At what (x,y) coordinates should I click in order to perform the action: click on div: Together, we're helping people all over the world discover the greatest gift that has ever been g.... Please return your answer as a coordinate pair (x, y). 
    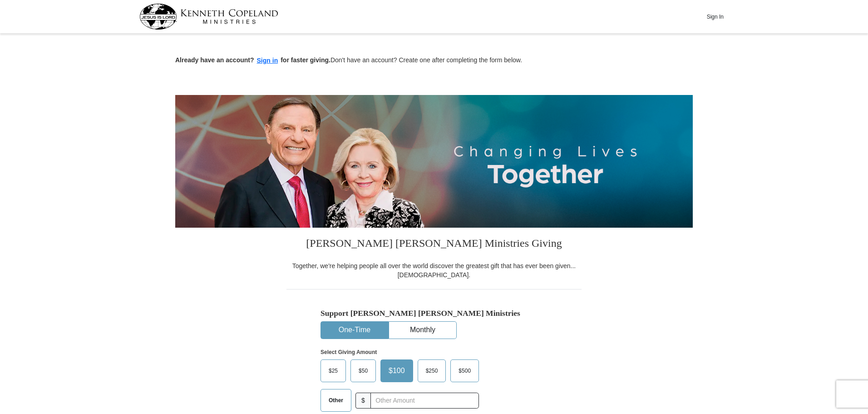
    Looking at the image, I should click on (434, 270).